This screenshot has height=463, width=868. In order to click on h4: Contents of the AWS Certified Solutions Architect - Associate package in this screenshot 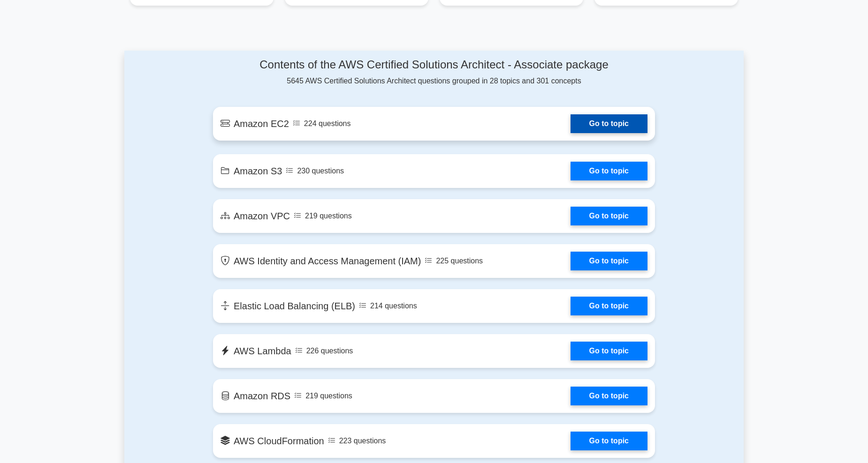, I will do `click(434, 65)`.